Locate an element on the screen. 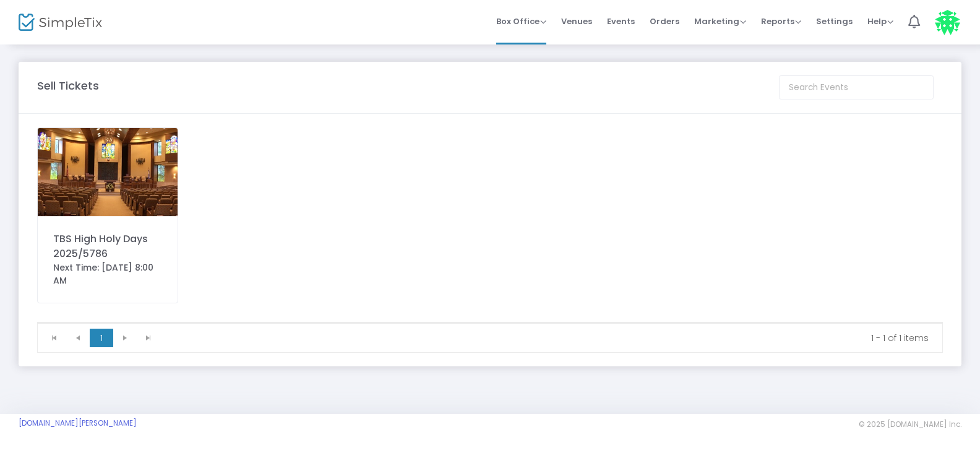 The width and height of the screenshot is (980, 451). input: Search Events is located at coordinates (856, 87).